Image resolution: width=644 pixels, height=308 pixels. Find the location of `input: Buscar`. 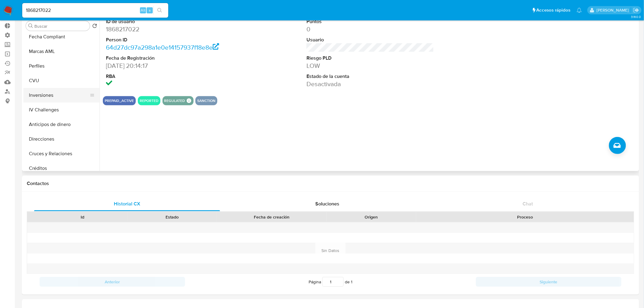

input: Buscar is located at coordinates (61, 27).